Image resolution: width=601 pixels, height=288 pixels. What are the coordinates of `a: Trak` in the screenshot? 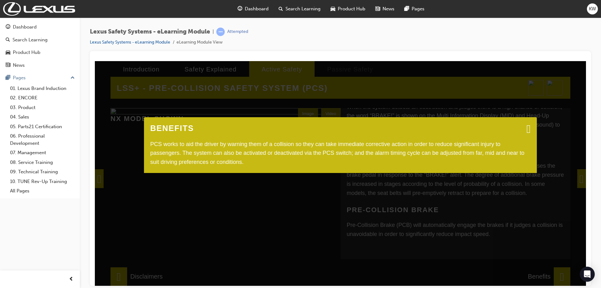 It's located at (39, 9).